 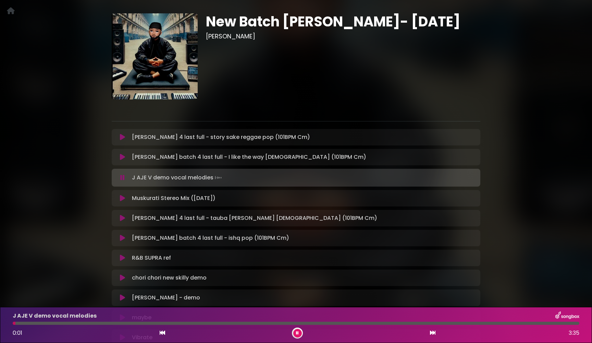 I want to click on img: eH1wlhrjTzCZHtPldvEQ, so click(x=155, y=56).